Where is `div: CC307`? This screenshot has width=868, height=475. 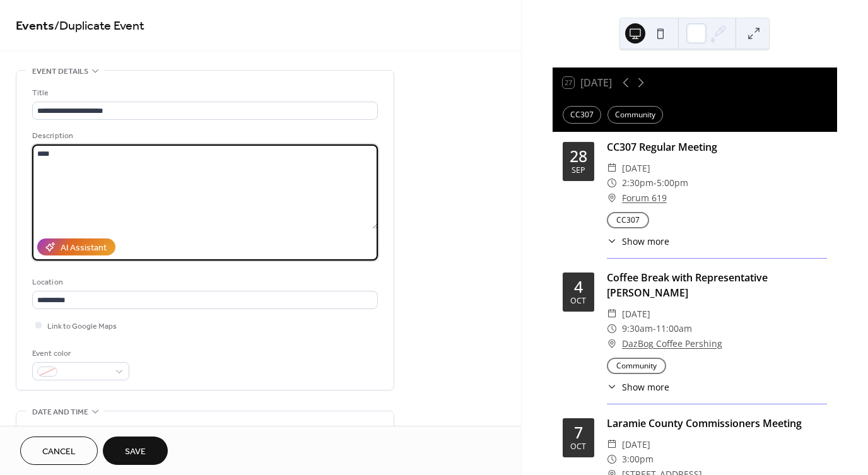 div: CC307 is located at coordinates (582, 115).